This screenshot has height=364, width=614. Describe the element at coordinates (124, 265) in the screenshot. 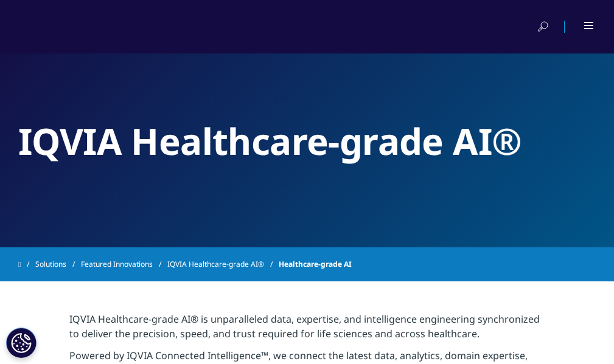

I see `a: Featured Innovations` at that location.